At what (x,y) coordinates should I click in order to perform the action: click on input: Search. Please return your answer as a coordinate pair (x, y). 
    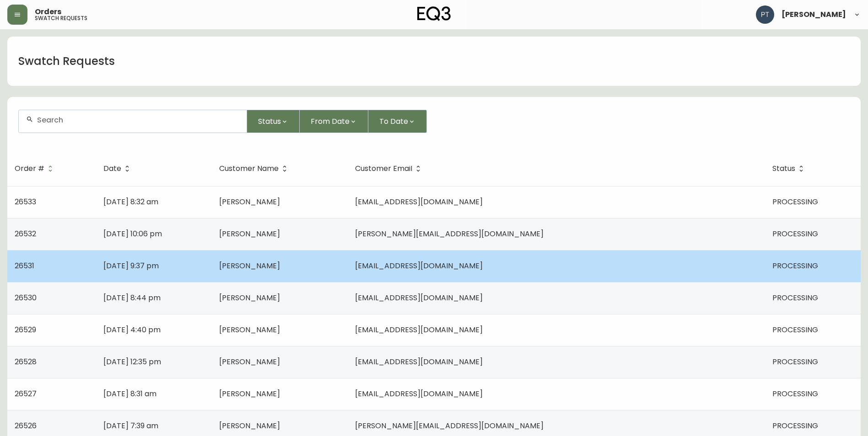
    Looking at the image, I should click on (138, 120).